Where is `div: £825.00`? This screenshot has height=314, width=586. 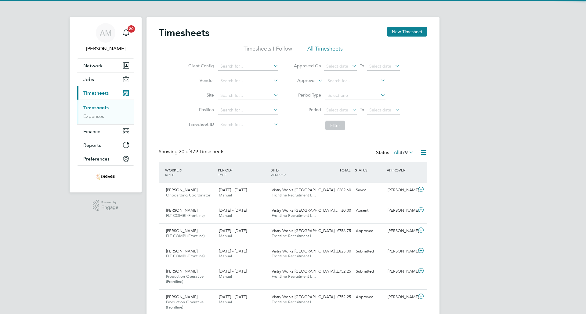
div: £825.00 is located at coordinates (337, 252).